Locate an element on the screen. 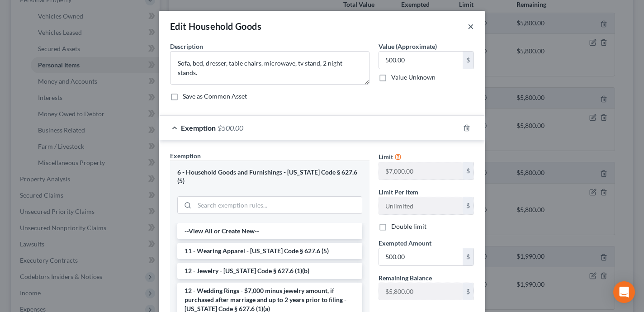 The width and height of the screenshot is (644, 312). span: Exempted Amount is located at coordinates (405, 242).